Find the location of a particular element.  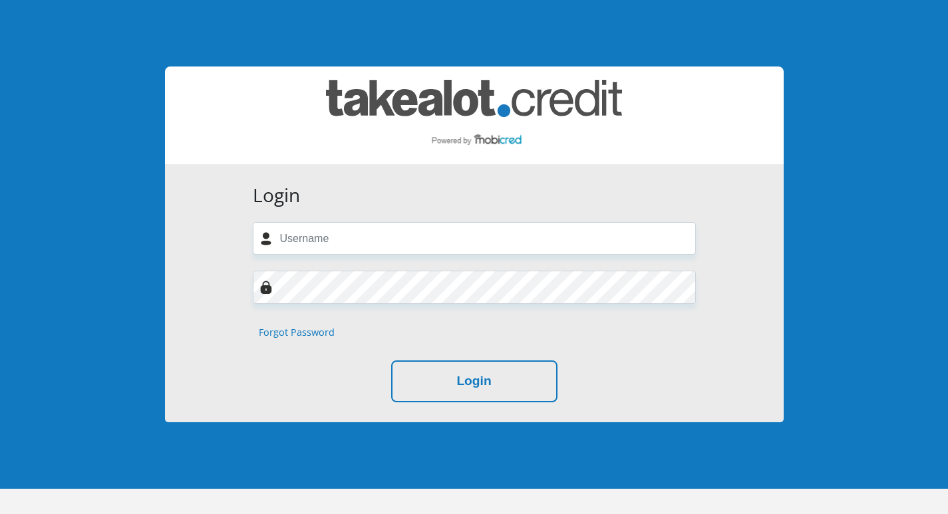

input: Username is located at coordinates (474, 238).